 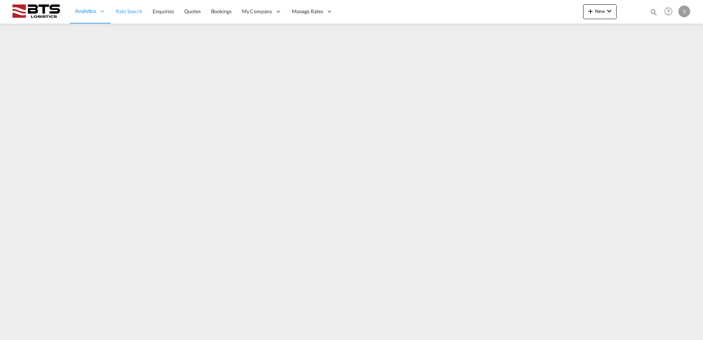 What do you see at coordinates (599, 12) in the screenshot?
I see `button: icon-plus 400-fgNewicon-chevron-down` at bounding box center [599, 12].